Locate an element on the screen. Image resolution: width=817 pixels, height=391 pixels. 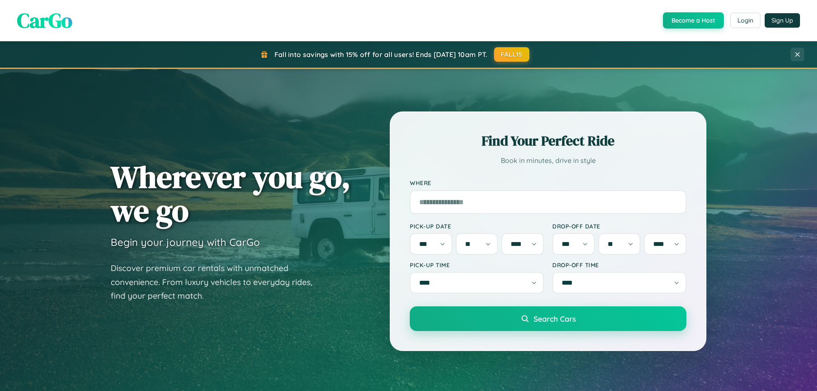
h3: Begin your journey with CarGo is located at coordinates (185, 242).